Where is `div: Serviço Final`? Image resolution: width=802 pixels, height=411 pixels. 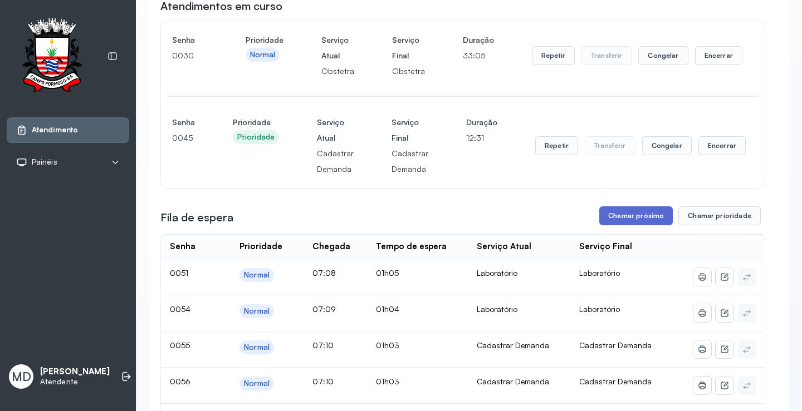 div: Serviço Final is located at coordinates (605, 247).